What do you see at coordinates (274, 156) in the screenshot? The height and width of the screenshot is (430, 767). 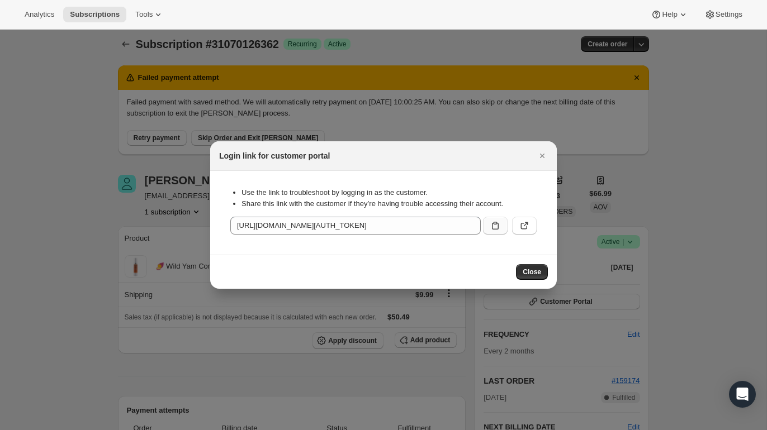 I see `h2: Login link for customer portal` at bounding box center [274, 156].